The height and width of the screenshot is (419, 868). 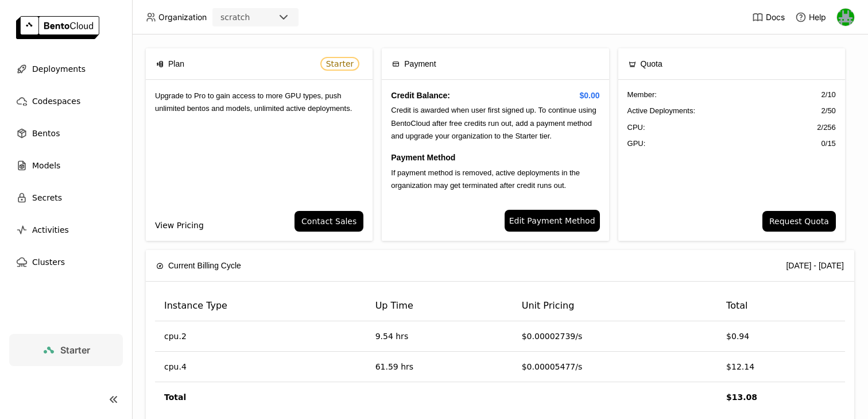 What do you see at coordinates (590, 95) in the screenshot?
I see `span: $0.00` at bounding box center [590, 95].